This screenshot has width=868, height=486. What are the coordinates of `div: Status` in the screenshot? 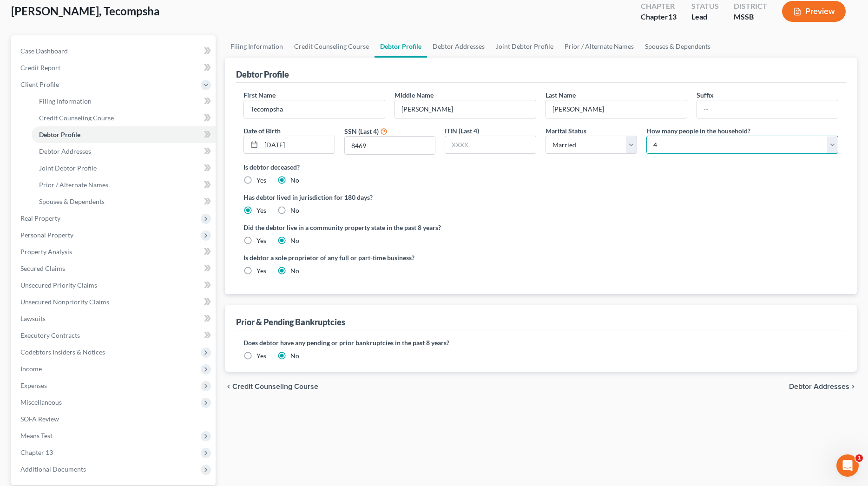 It's located at (705, 6).